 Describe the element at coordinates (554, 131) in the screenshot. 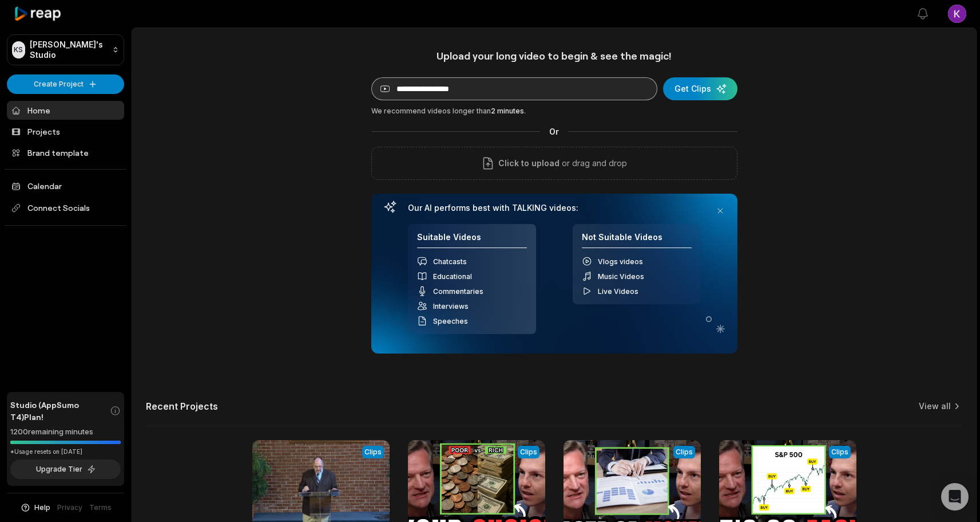

I see `span: Or` at that location.